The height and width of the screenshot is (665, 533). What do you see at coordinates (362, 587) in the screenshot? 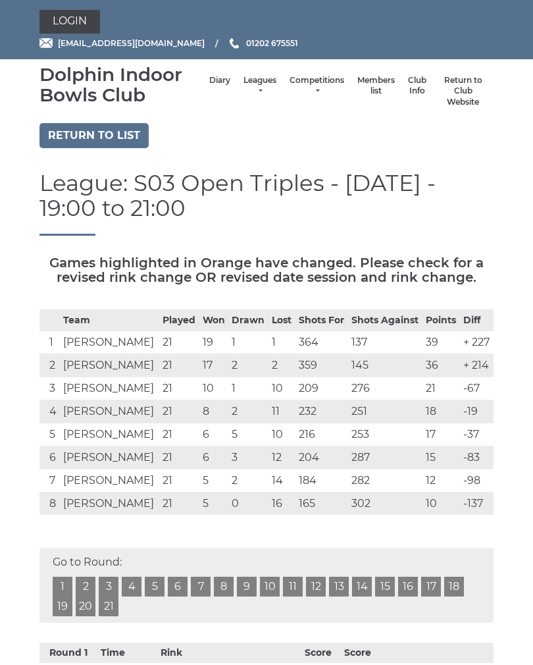
I see `a: 14` at bounding box center [362, 587].